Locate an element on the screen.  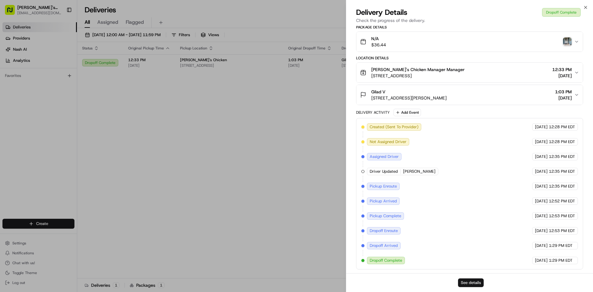
span: Pylon is located at coordinates (68, 107).